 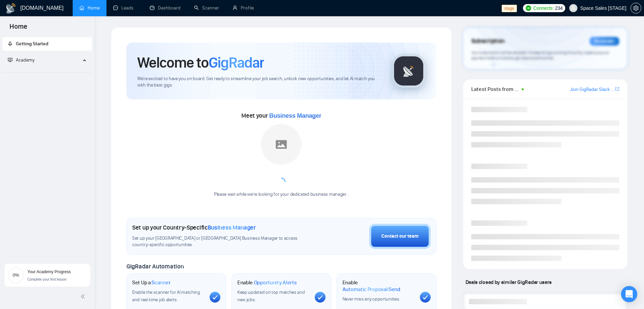 I want to click on img: placeholder.png, so click(x=281, y=144).